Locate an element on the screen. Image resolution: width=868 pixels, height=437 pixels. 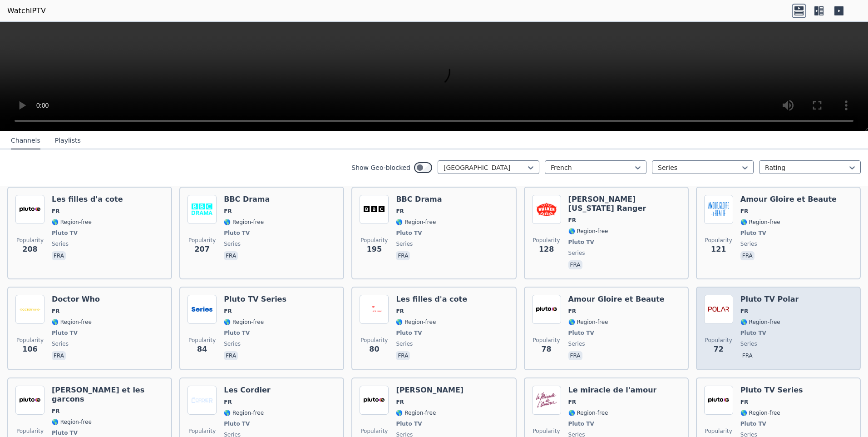
img: Helene et les garcons is located at coordinates (30, 400).